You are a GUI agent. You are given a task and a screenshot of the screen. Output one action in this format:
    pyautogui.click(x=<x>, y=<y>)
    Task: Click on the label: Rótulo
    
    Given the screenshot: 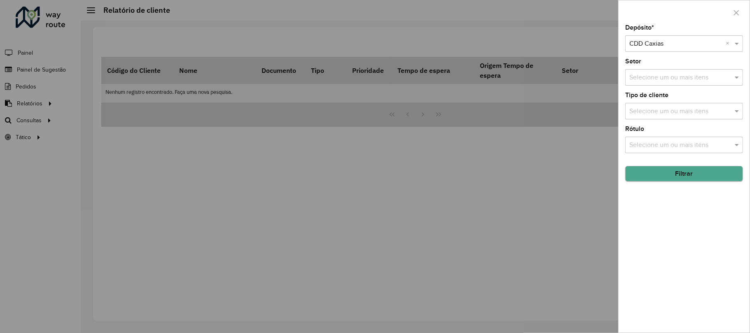 What is the action you would take?
    pyautogui.click(x=634, y=129)
    